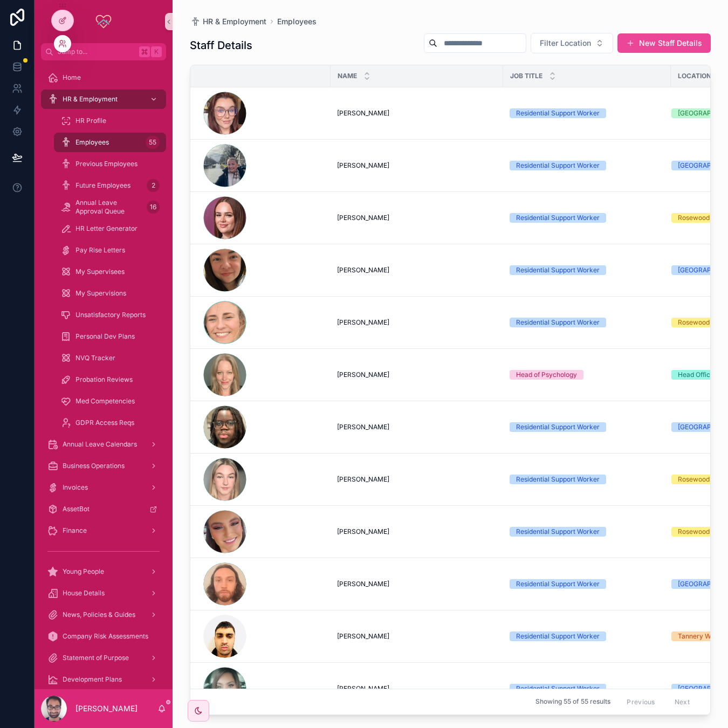  Describe the element at coordinates (110, 251) in the screenshot. I see `a: Pay Rise Letters` at that location.